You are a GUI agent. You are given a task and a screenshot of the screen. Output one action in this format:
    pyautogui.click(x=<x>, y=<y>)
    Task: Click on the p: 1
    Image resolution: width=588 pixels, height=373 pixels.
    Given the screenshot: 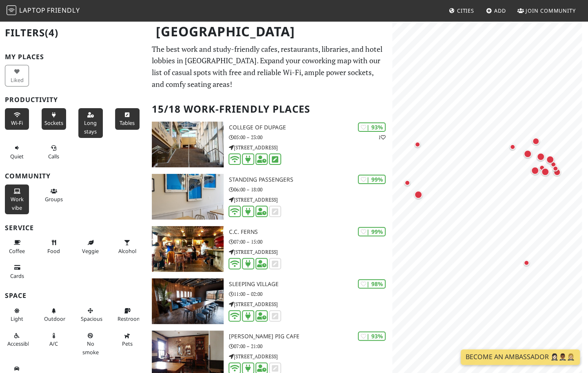 What is the action you would take?
    pyautogui.click(x=382, y=137)
    